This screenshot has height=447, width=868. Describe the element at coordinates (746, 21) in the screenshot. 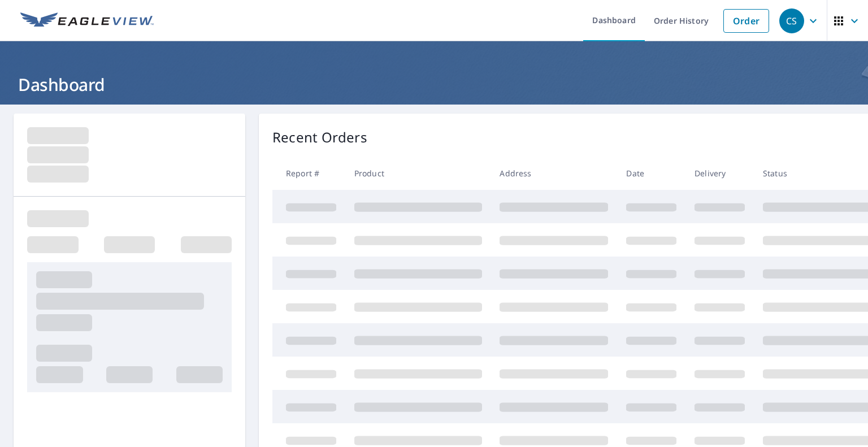

I see `a: Order` at that location.